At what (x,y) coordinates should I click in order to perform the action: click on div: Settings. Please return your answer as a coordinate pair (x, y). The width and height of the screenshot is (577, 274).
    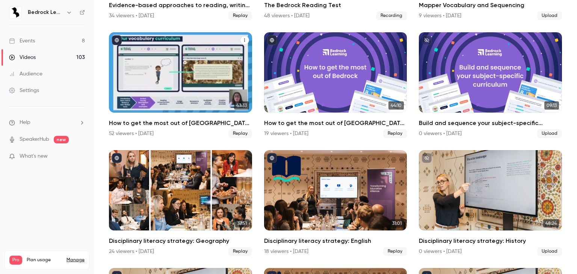
    Looking at the image, I should click on (24, 91).